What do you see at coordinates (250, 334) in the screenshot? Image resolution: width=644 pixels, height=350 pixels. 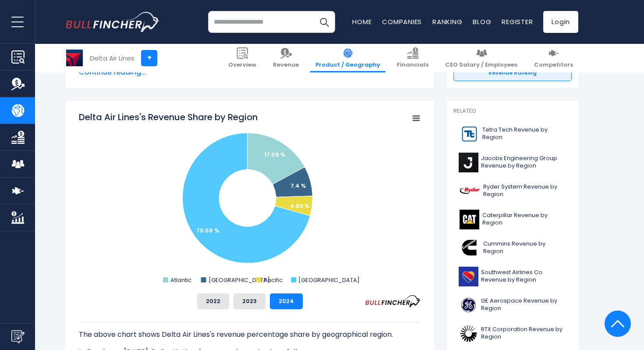 I see `p: The above chart shows Delta Air Lines's revenue percentage share by geographical region.` at bounding box center [250, 334].